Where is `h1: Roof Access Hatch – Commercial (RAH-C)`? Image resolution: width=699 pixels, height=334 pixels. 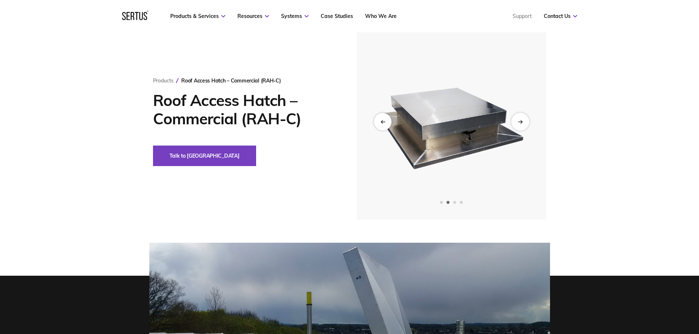
h1: Roof Access Hatch – Commercial (RAH-C) is located at coordinates (244, 110).